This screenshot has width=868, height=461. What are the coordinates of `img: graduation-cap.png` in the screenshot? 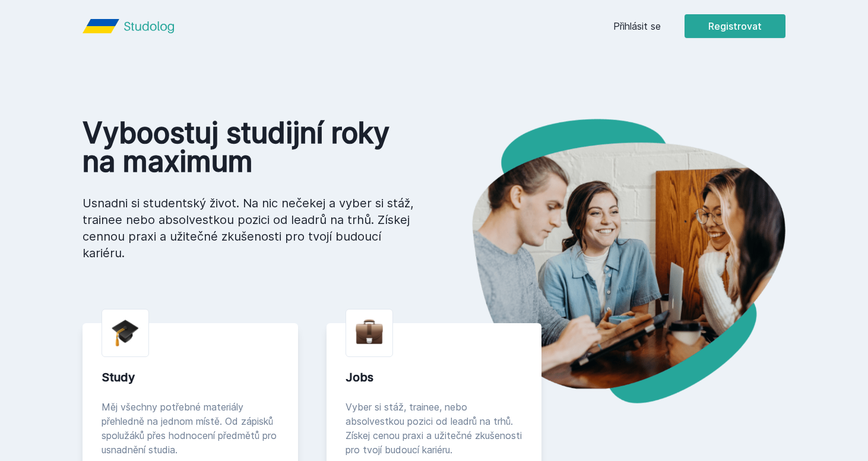 It's located at (125, 333).